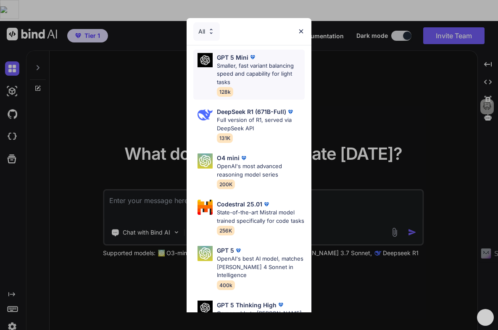 The width and height of the screenshot is (498, 330). I want to click on span: 128k, so click(225, 92).